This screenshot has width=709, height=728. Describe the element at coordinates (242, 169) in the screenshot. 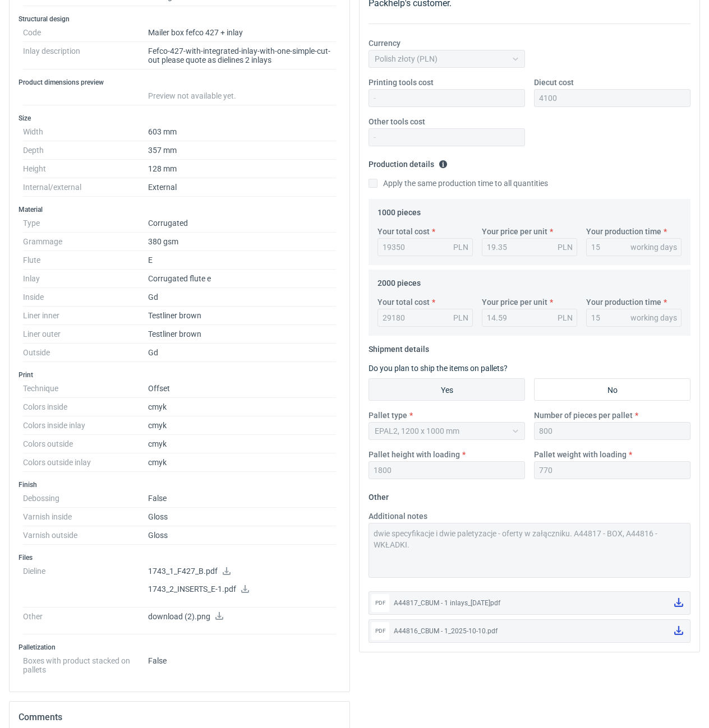

I see `dd: 128 mm` at that location.